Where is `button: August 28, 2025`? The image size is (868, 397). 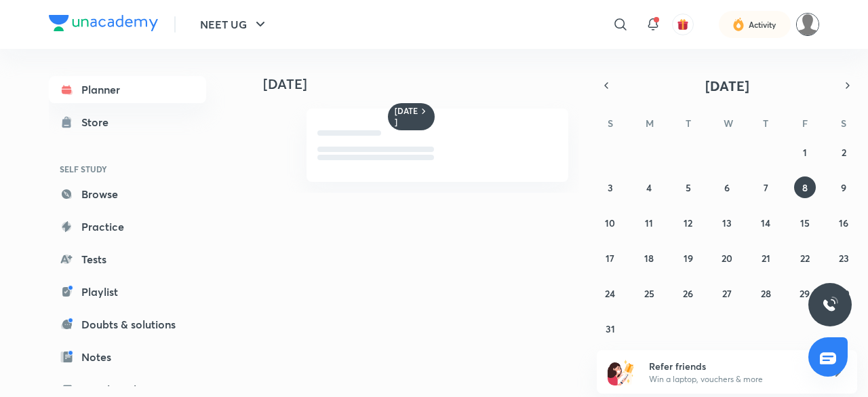
button: August 28, 2025 is located at coordinates (766, 293).